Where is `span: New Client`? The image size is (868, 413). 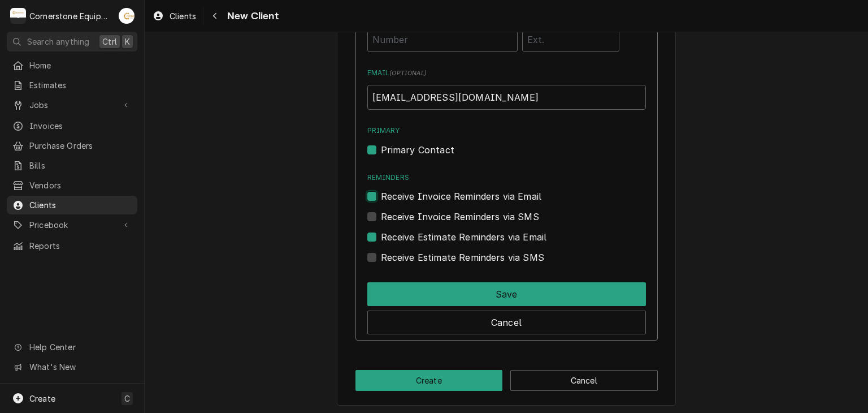
span: New Client is located at coordinates (251, 16).